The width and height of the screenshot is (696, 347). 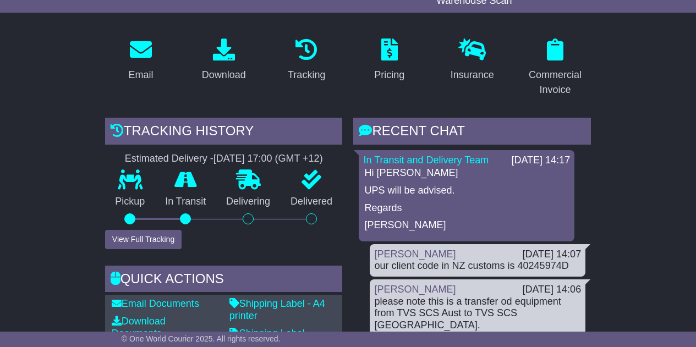 I want to click on div: RECENT CHAT, so click(x=472, y=133).